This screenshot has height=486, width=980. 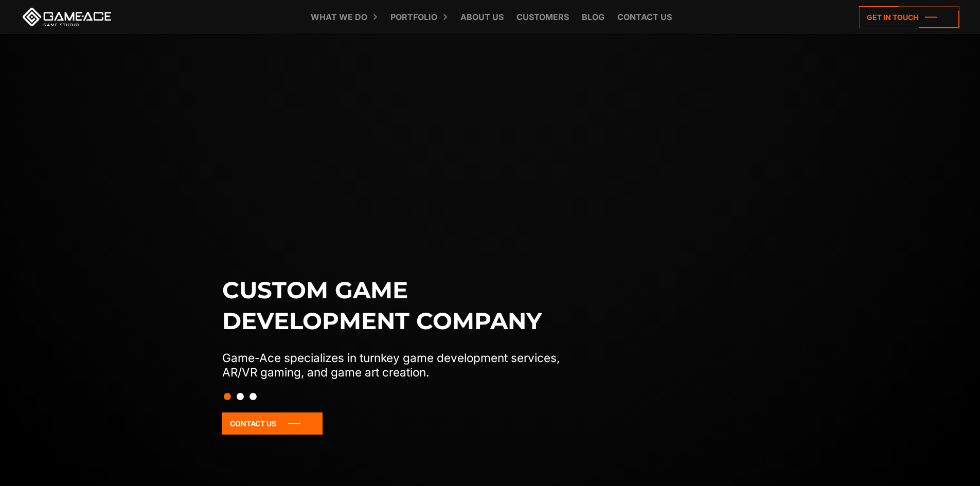 What do you see at coordinates (272, 423) in the screenshot?
I see `a: Contact Us` at bounding box center [272, 423].